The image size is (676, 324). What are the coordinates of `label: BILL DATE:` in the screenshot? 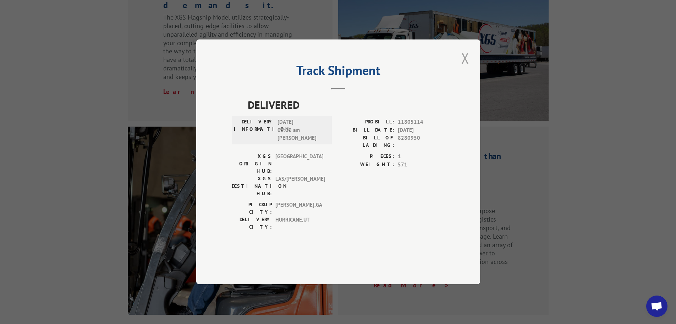 It's located at (366, 130).